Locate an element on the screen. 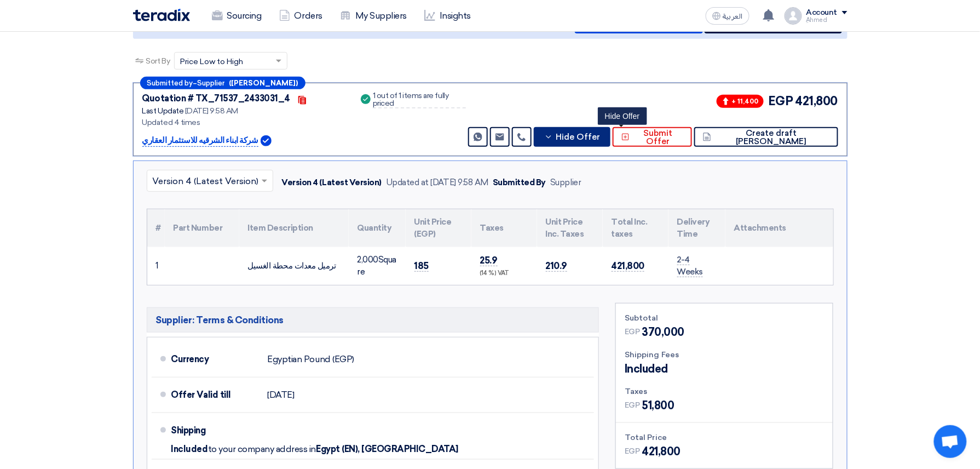  span: 51,800 is located at coordinates (658, 405).